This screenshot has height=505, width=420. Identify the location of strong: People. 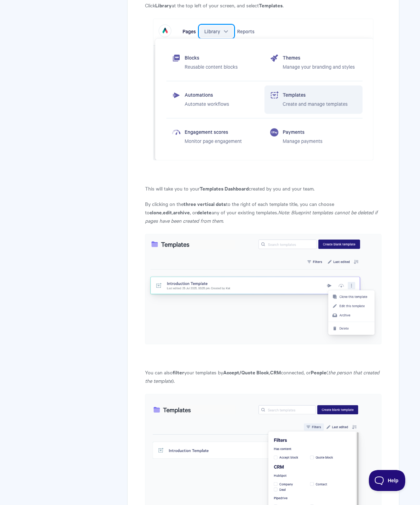
(318, 372).